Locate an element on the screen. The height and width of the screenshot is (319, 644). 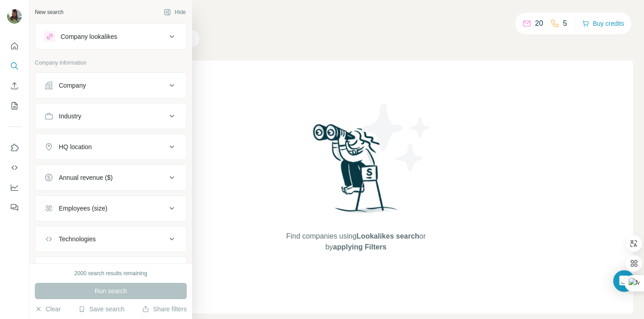
div: Employees (size) is located at coordinates (83, 208).